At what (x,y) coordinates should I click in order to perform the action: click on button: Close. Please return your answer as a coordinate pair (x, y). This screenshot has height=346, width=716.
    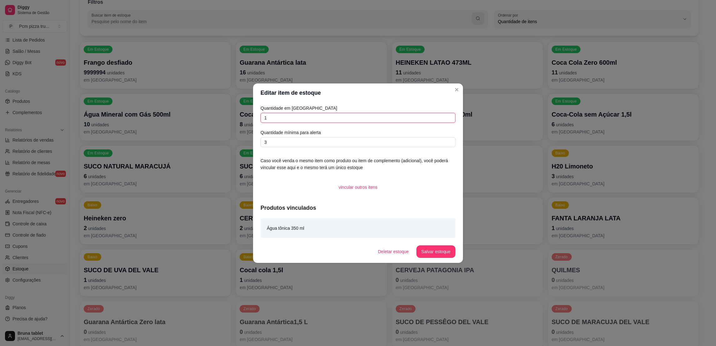
    Looking at the image, I should click on (457, 90).